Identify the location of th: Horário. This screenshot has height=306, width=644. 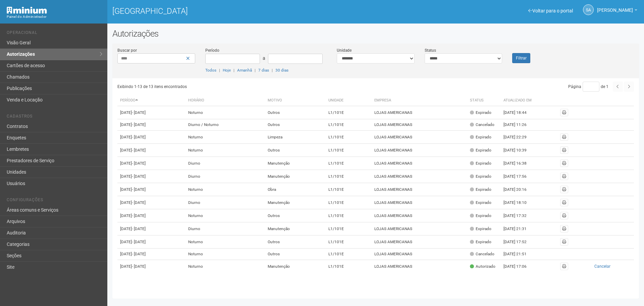
(225, 101).